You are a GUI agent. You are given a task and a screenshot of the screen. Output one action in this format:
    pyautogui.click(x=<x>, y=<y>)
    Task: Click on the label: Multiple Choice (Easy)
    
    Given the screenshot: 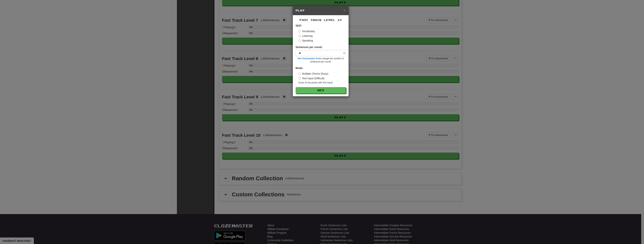 What is the action you would take?
    pyautogui.click(x=314, y=74)
    